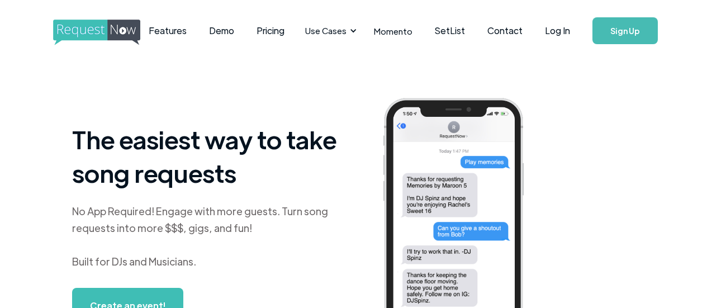 This screenshot has width=707, height=308. Describe the element at coordinates (393, 31) in the screenshot. I see `a: Momento` at that location.